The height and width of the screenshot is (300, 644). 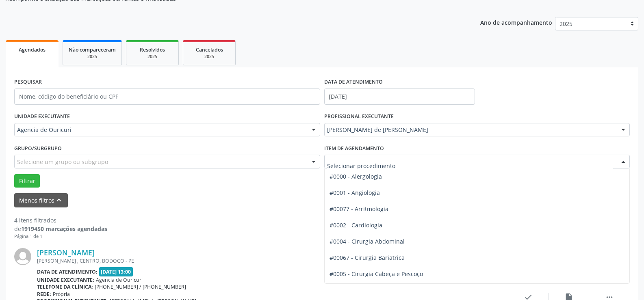 What do you see at coordinates (367, 258) in the screenshot?
I see `span: #00067 - Cirurgia Bariatrica` at bounding box center [367, 258].